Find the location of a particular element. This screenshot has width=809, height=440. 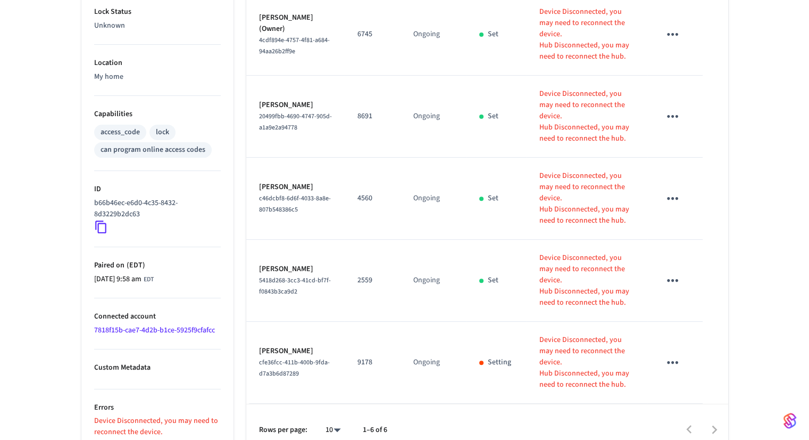

p: 4560 is located at coordinates (373, 198).